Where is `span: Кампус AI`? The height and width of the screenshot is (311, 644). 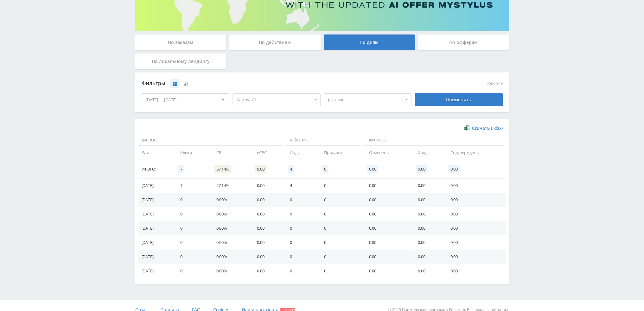 span: Кампус AI is located at coordinates (274, 100).